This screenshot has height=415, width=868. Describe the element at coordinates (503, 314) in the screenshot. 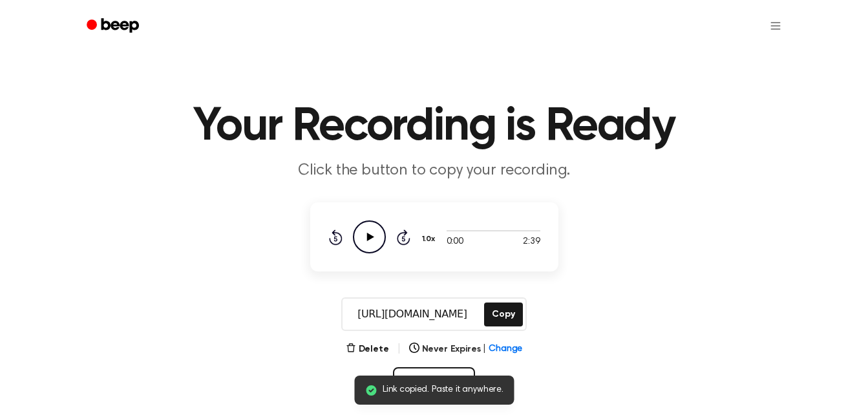

I see `button: Copy` at that location.